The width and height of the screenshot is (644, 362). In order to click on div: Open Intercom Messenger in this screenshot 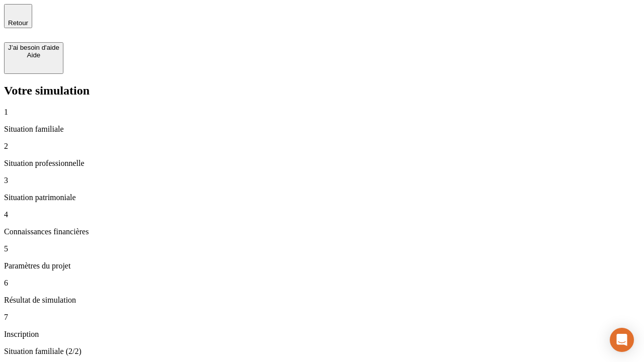, I will do `click(622, 340)`.